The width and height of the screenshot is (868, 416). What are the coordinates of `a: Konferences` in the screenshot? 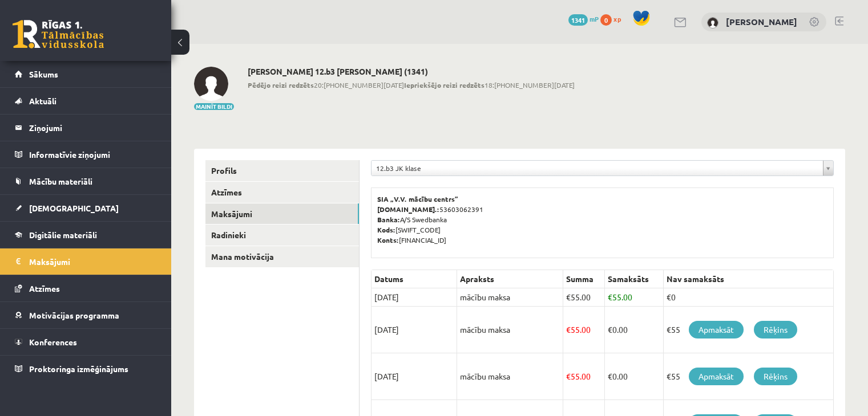 It's located at (85, 342).